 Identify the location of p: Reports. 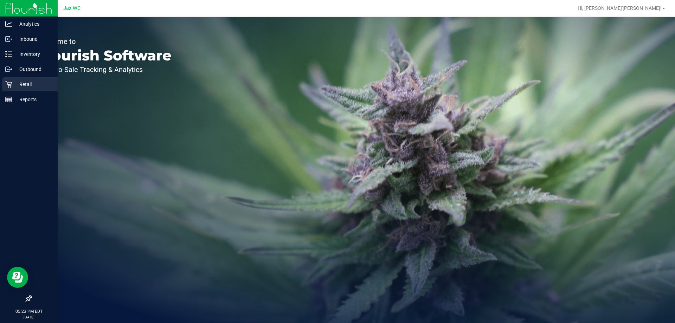
(33, 99).